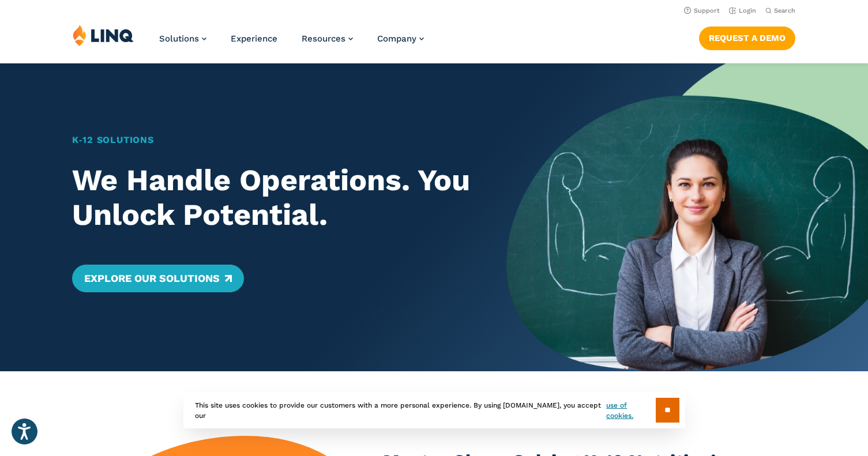 The width and height of the screenshot is (868, 456). Describe the element at coordinates (179, 38) in the screenshot. I see `span: Solutions` at that location.